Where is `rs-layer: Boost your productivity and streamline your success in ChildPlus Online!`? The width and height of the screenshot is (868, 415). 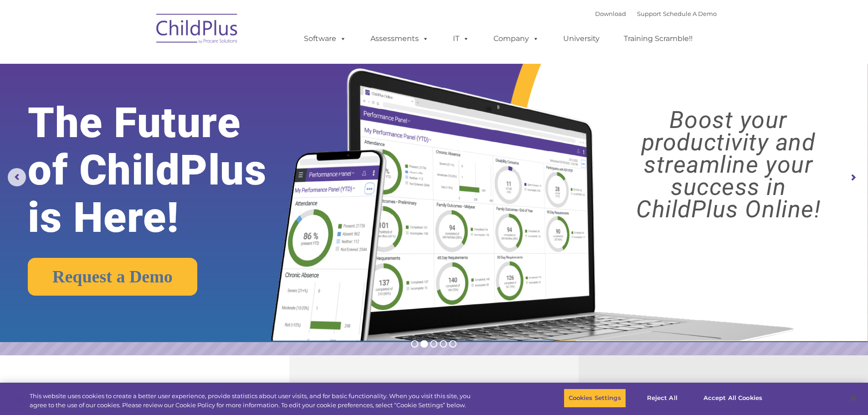 rs-layer: Boost your productivity and streamline your success in ChildPlus Online! is located at coordinates (728, 164).